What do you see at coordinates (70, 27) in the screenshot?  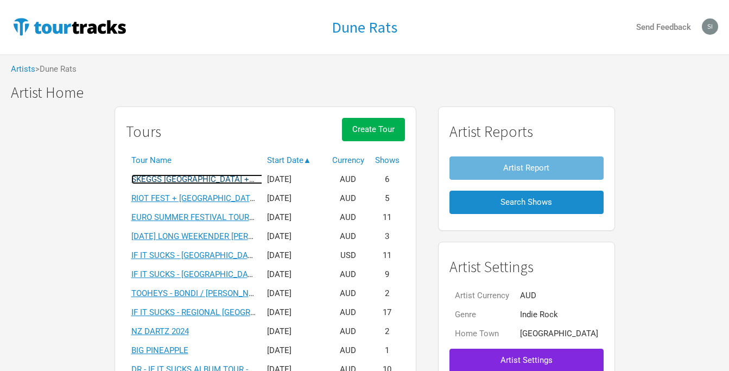 I see `img: TourTracks` at bounding box center [70, 27].